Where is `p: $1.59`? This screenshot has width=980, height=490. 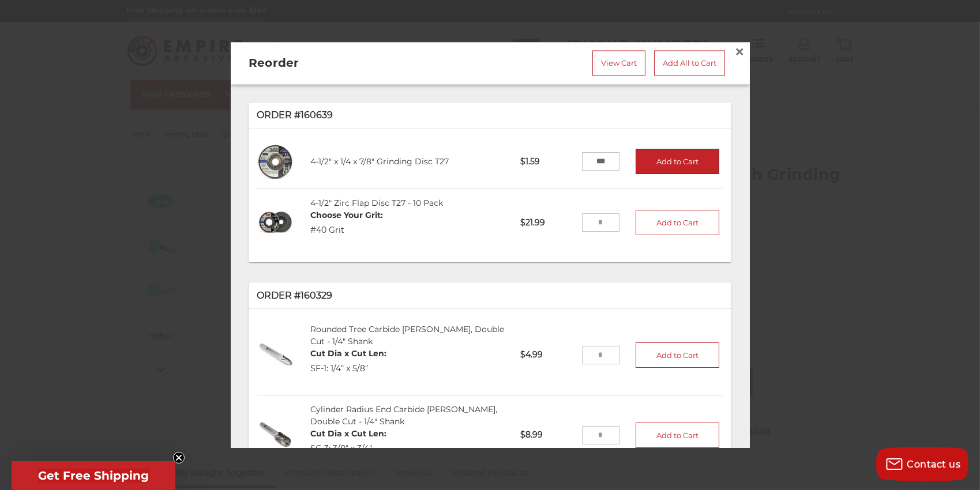 p: $1.59 is located at coordinates (547, 162).